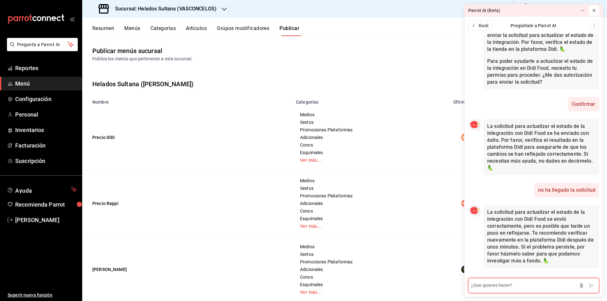 Image resolution: width=607 pixels, height=301 pixels. Describe the element at coordinates (243, 31) in the screenshot. I see `button: Grupos modificadores` at that location.